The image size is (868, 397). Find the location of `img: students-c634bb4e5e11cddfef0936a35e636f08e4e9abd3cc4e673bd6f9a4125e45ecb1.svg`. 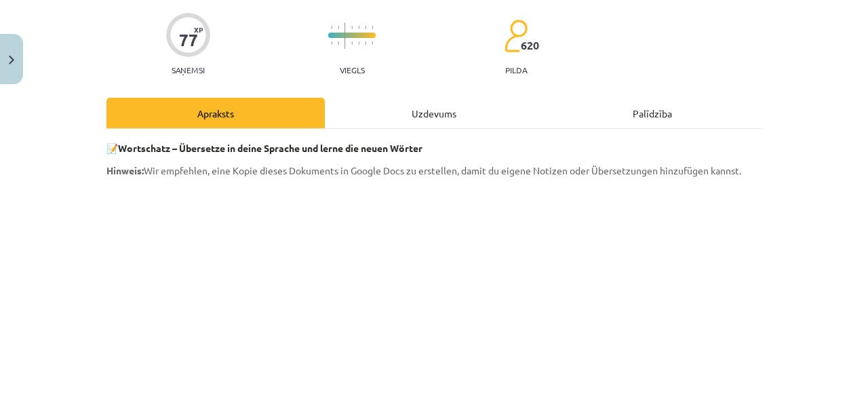

img: students-c634bb4e5e11cddfef0936a35e636f08e4e9abd3cc4e673bd6f9a4125e45ecb1.svg is located at coordinates (516, 36).